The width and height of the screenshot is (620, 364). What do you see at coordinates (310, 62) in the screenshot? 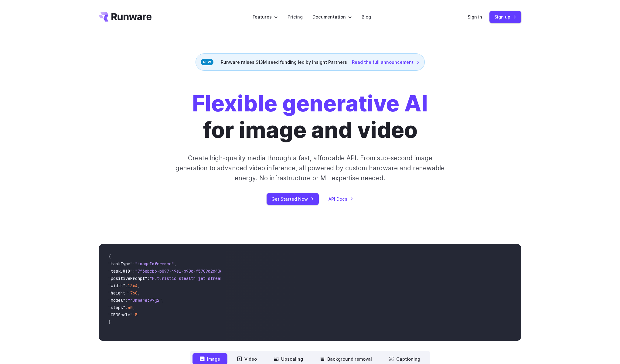
I see `div: Runware raises $13M seed funding led by Insight Partners` at bounding box center [310, 62].